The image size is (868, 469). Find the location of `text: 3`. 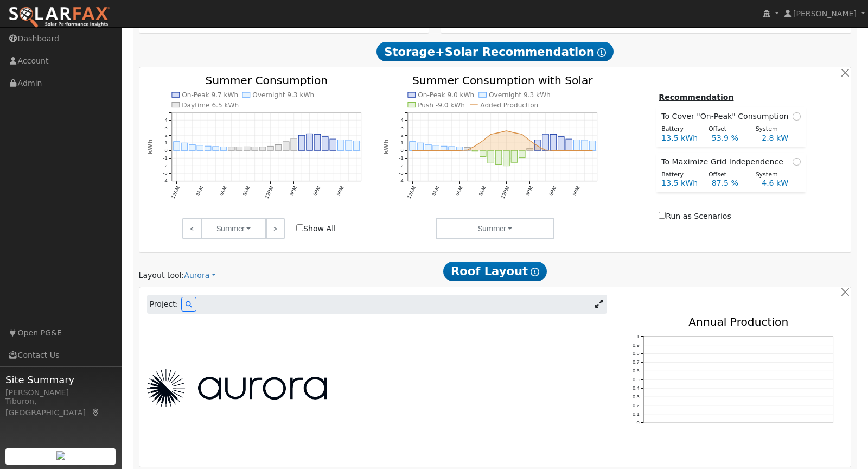

text: 3 is located at coordinates (165, 128).